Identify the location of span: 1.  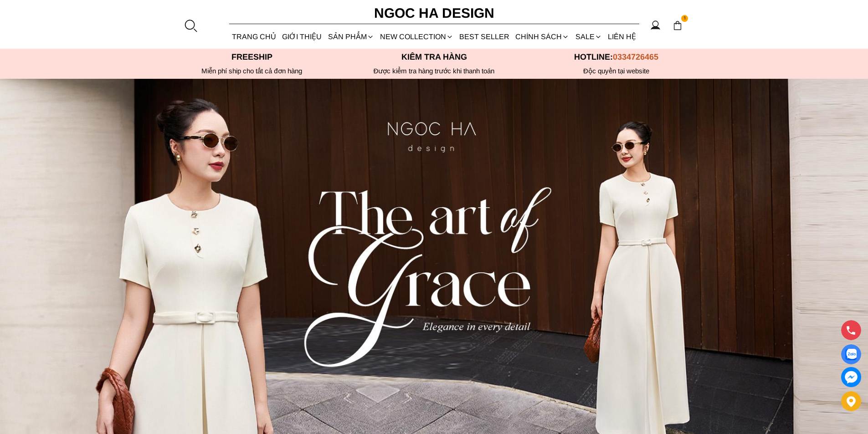
(685, 19).